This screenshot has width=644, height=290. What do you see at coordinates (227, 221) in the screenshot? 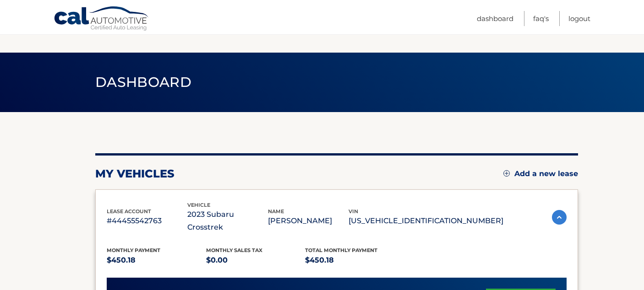
I see `p: 2023 Subaru Crosstrek` at bounding box center [227, 221].